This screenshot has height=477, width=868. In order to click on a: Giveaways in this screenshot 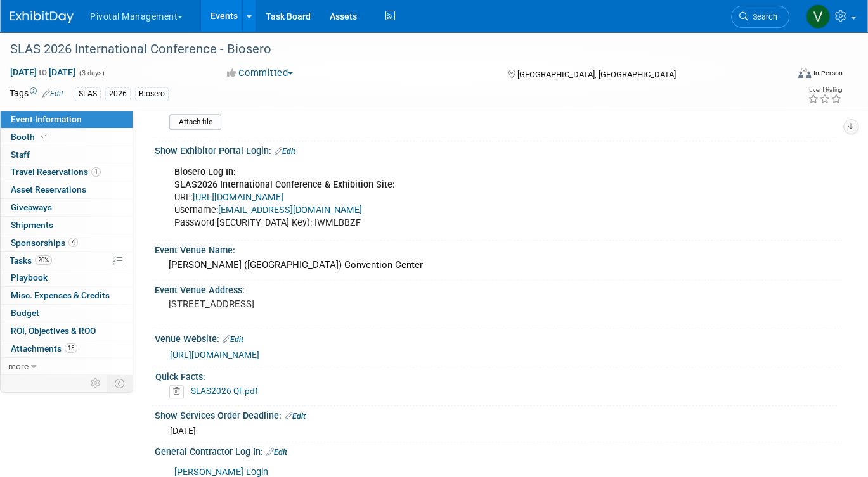, I will do `click(66, 207)`.